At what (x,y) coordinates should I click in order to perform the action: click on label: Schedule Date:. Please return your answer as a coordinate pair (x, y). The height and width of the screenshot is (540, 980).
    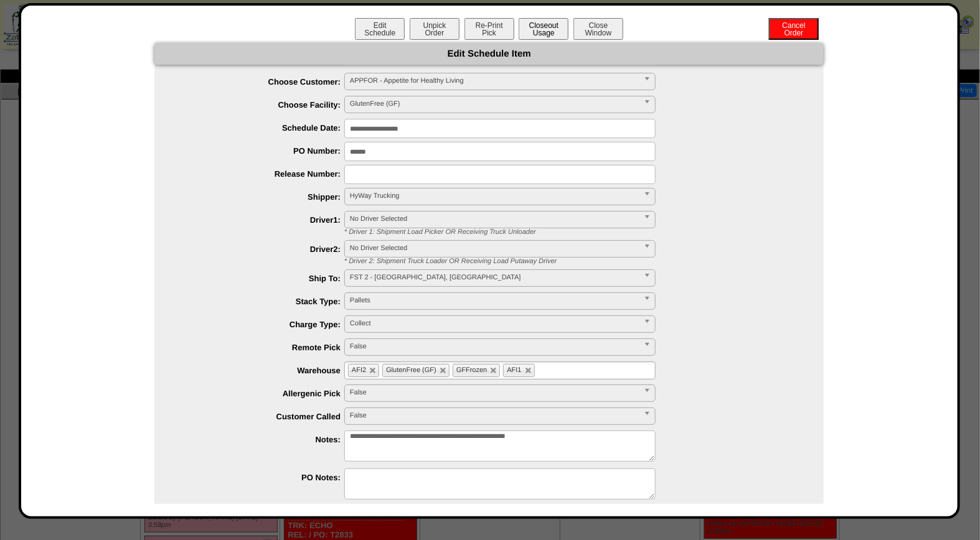
    Looking at the image, I should click on (262, 127).